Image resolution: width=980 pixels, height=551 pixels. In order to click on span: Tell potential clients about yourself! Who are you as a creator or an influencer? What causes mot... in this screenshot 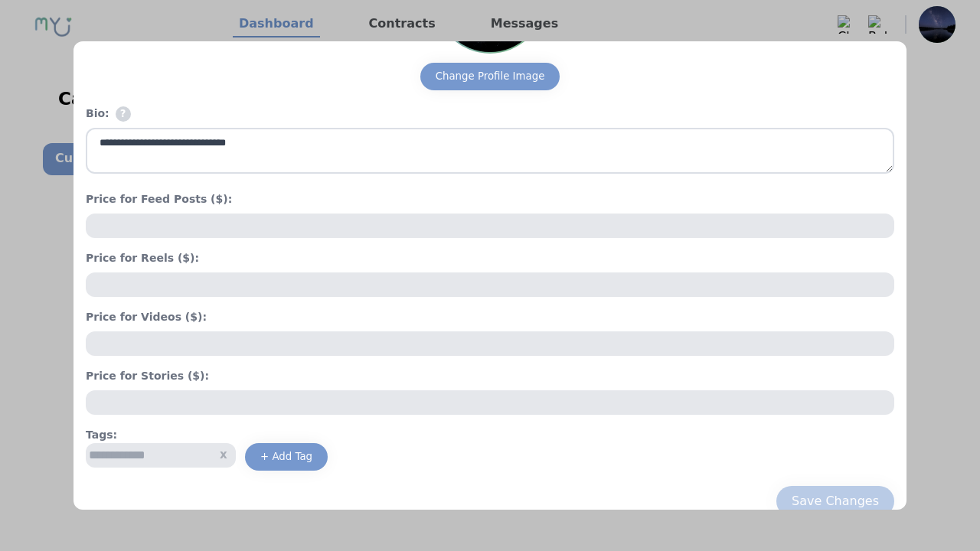, I will do `click(124, 114)`.